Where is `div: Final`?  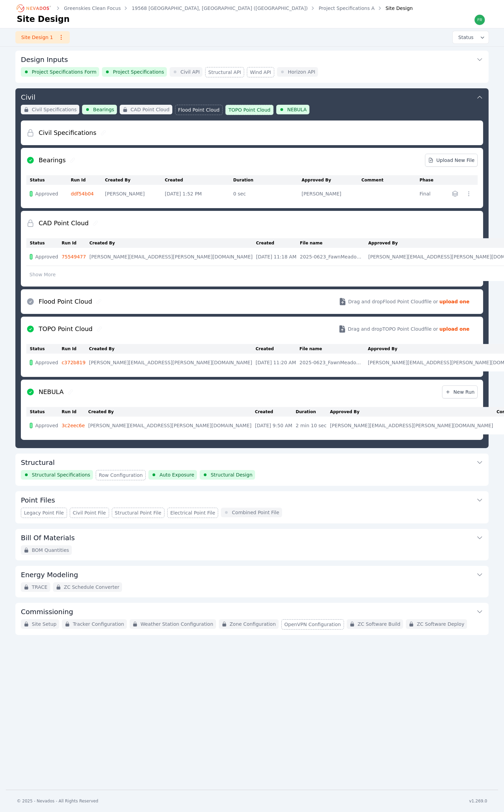 div: Final is located at coordinates (428, 194).